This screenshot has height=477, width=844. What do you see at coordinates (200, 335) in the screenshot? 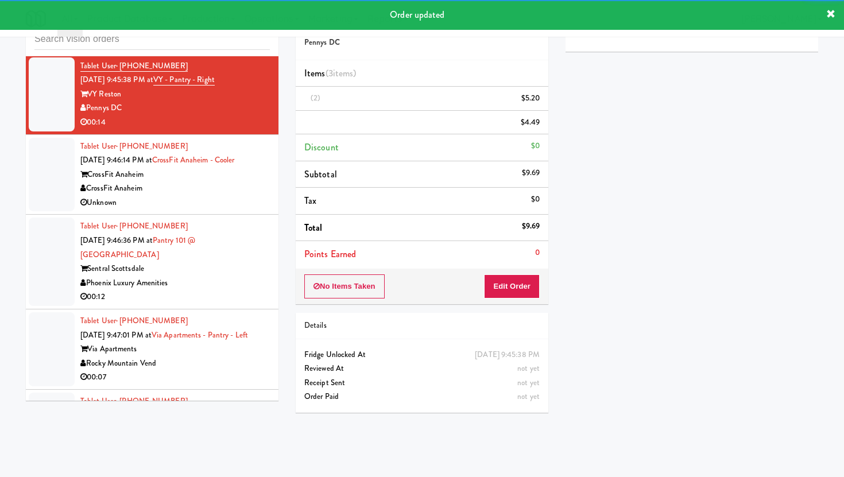
I see `a: Via Apartments - Pantry - Left` at bounding box center [200, 335].